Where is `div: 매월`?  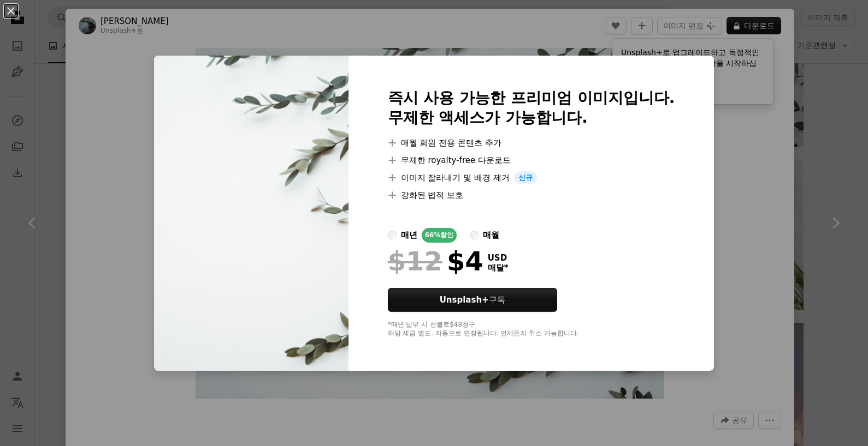 div: 매월 is located at coordinates (491, 235).